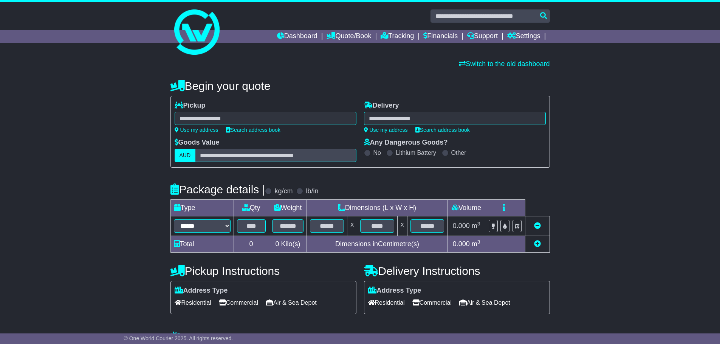  I want to click on h4: Delivery Instructions, so click(457, 271).